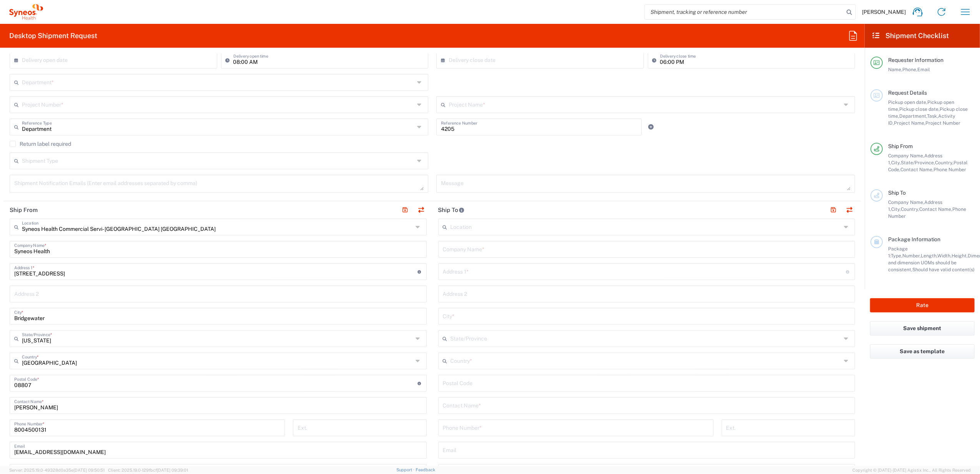  I want to click on h2: Ship To, so click(452, 210).